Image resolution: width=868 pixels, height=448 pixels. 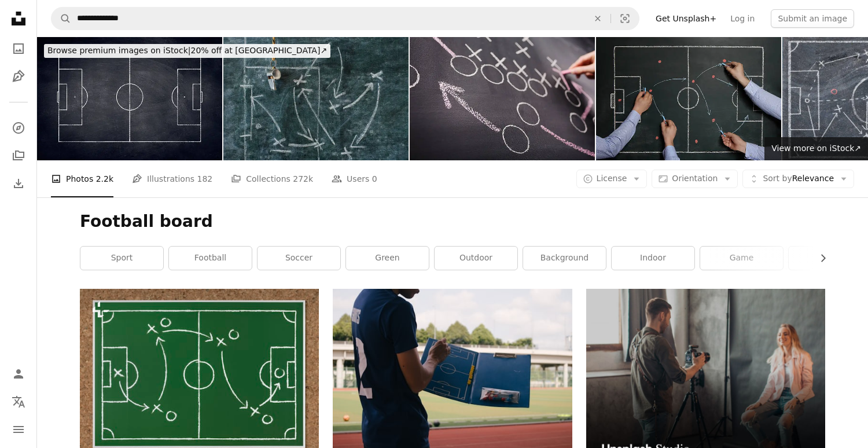 What do you see at coordinates (686, 18) in the screenshot?
I see `a: Get Unsplash+` at bounding box center [686, 18].